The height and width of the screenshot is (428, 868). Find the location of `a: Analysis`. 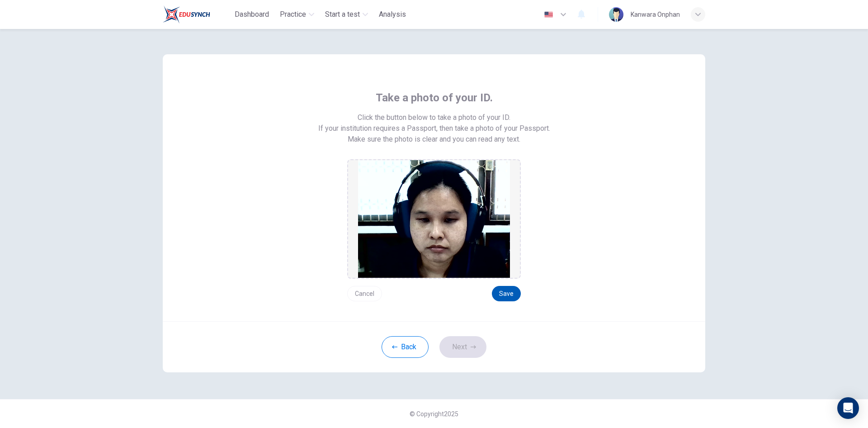

a: Analysis is located at coordinates (392, 14).